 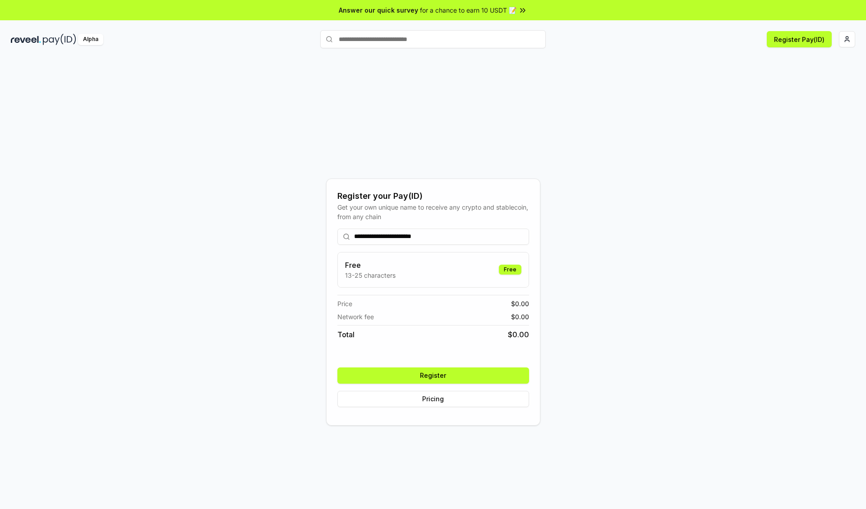 I want to click on h3: Free, so click(x=370, y=265).